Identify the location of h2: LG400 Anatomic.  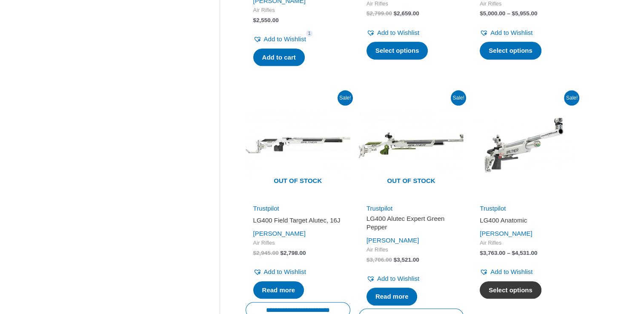
(524, 221).